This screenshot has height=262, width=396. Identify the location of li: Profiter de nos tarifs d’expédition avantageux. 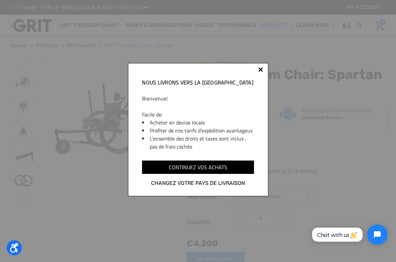
(201, 131).